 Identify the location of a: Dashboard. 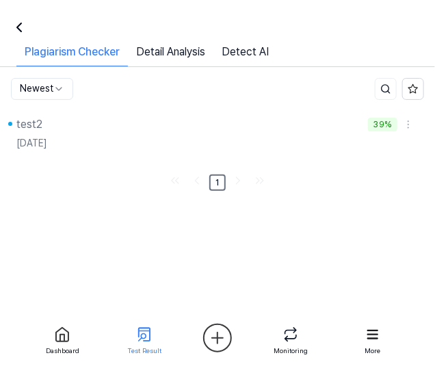
(62, 339).